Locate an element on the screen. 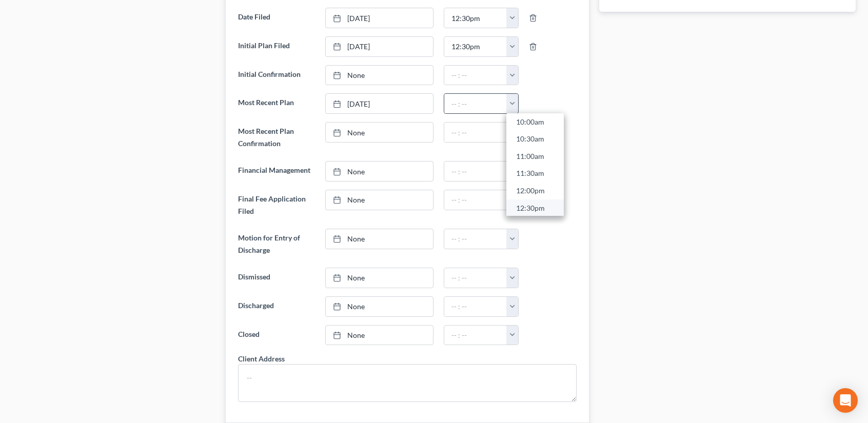  label: Most Recent Plan is located at coordinates (277, 103).